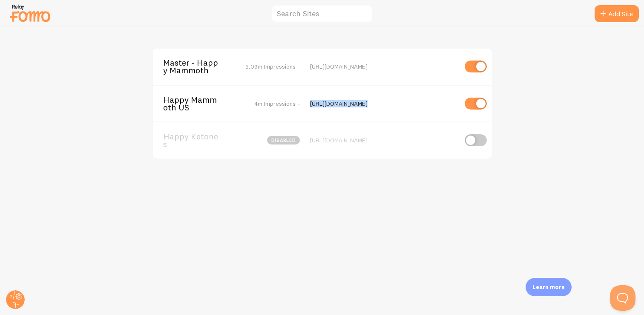 Image resolution: width=644 pixels, height=315 pixels. What do you see at coordinates (197, 104) in the screenshot?
I see `span: Happy Mammoth US` at bounding box center [197, 104].